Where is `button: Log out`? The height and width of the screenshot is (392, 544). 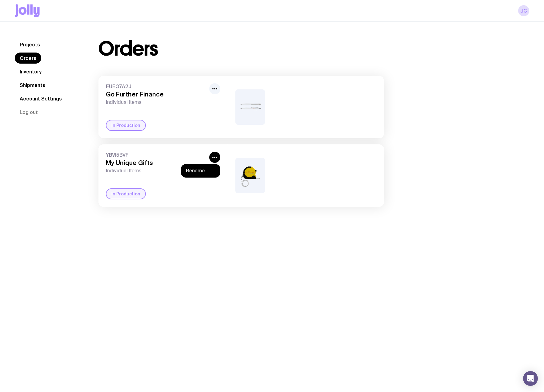
button: Log out is located at coordinates (29, 112).